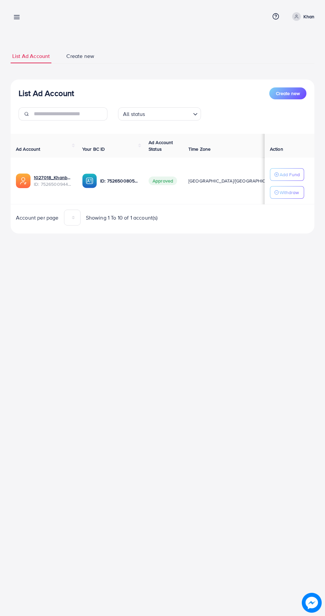 The image size is (325, 616). Describe the element at coordinates (28, 149) in the screenshot. I see `span: Ad Account` at that location.